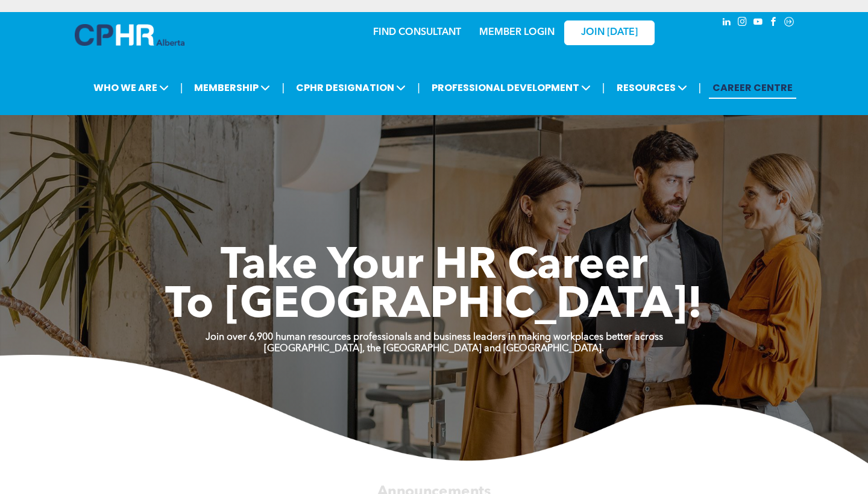 The height and width of the screenshot is (494, 868). Describe the element at coordinates (652, 88) in the screenshot. I see `span: RESOURCES` at that location.